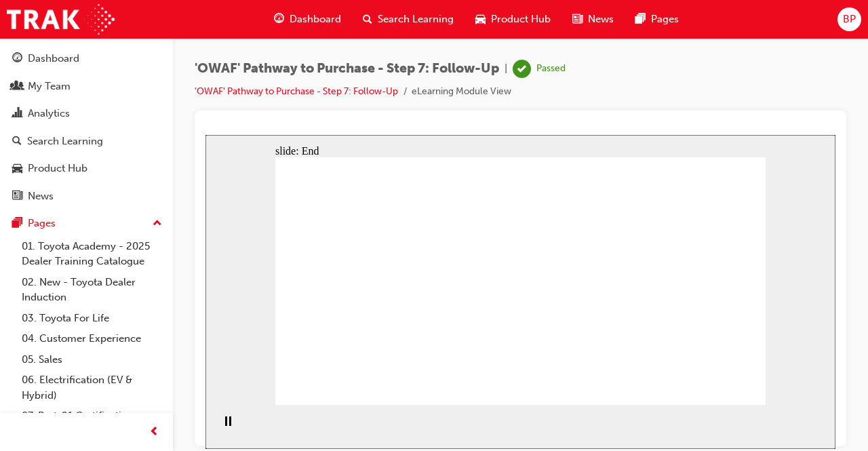  Describe the element at coordinates (58, 168) in the screenshot. I see `div: Product Hub` at that location.